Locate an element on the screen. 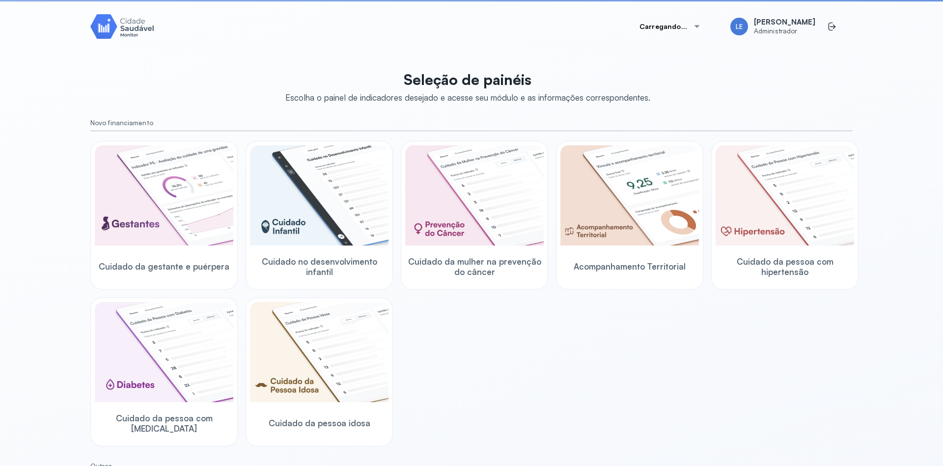 This screenshot has width=943, height=466. div: Escolha o painel de indicadores desejado e acesse seu módulo e as informações correspondentes. is located at coordinates (468, 97).